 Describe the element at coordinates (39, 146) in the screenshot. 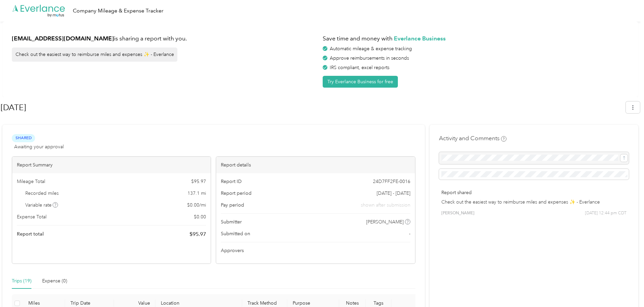

I see `span: Awaiting your approval` at that location.